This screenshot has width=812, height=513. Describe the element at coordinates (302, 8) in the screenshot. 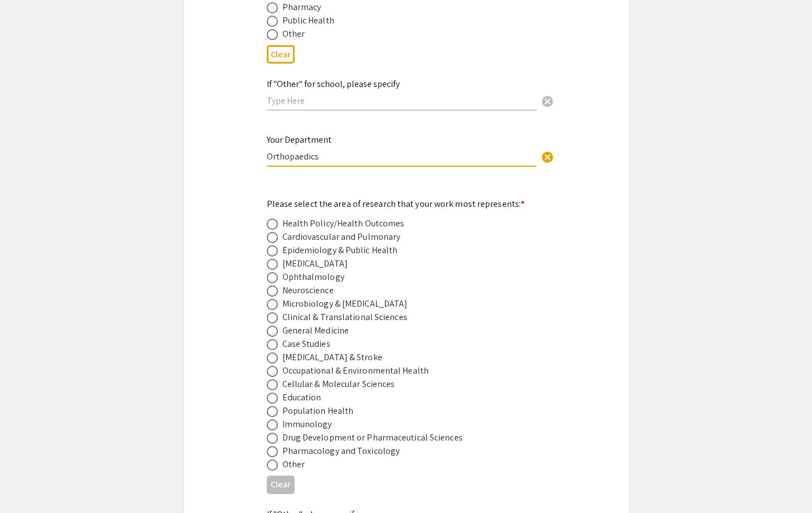

I see `div: Pharmacy` at that location.